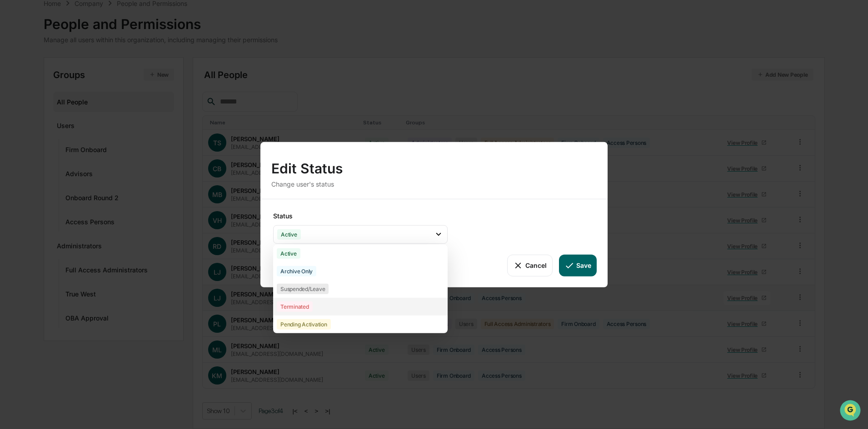 The width and height of the screenshot is (868, 429). Describe the element at coordinates (38, 119) in the screenshot. I see `span: Preclearance` at that location.